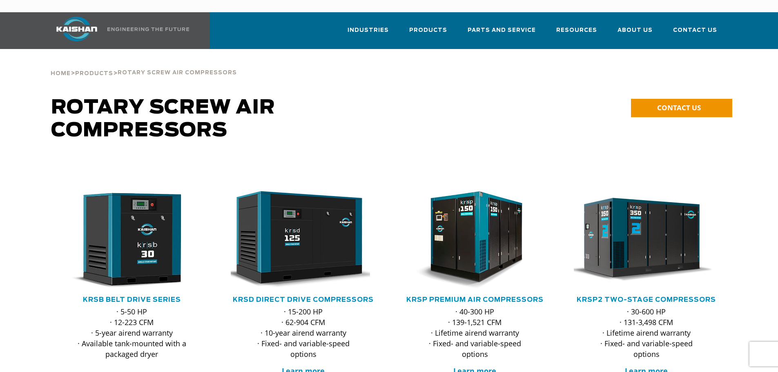 Image resolution: width=778 pixels, height=372 pixels. What do you see at coordinates (118, 31) in the screenshot?
I see `a: Kaishan USA` at bounding box center [118, 31].